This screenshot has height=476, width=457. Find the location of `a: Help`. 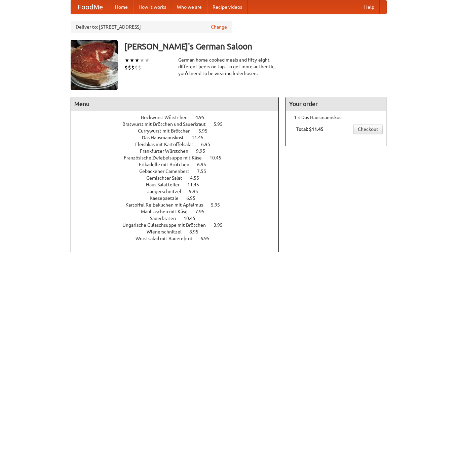

a: Help is located at coordinates (369, 7).